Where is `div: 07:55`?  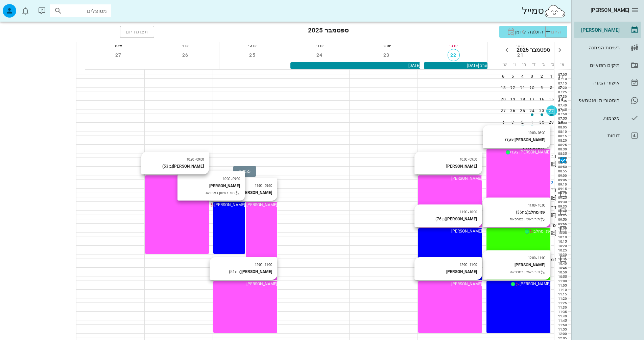 div: 07:55 is located at coordinates (562, 118).